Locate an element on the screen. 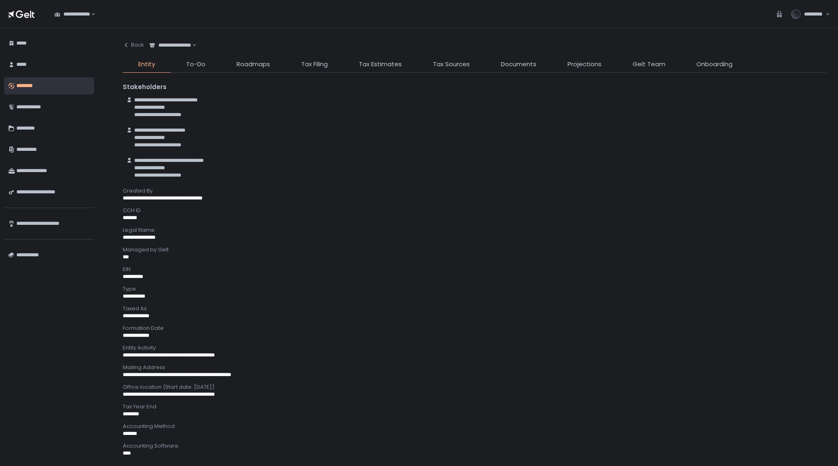 This screenshot has height=466, width=838. div: Legal Name is located at coordinates (474, 230).